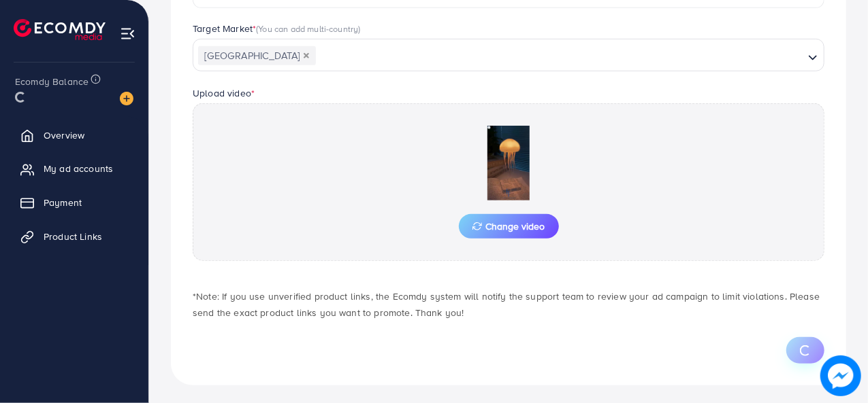 The height and width of the screenshot is (403, 868). What do you see at coordinates (559, 56) in the screenshot?
I see `input: Search for option` at bounding box center [559, 56].